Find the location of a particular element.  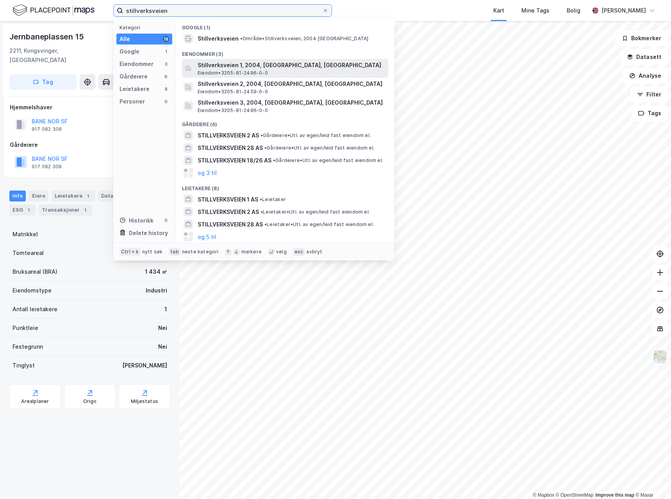

div: neste kategori is located at coordinates (200, 252).